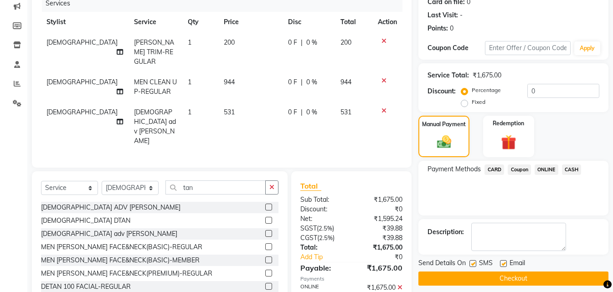  Describe the element at coordinates (442, 15) in the screenshot. I see `div: Last Visit:` at that location.